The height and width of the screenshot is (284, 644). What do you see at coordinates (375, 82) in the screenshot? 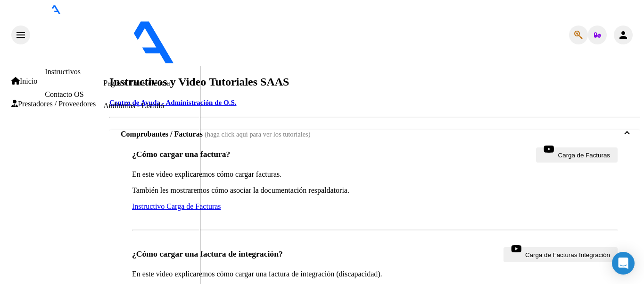
I see `h2: Instructivos y Video Tutoriales SAAS` at bounding box center [375, 82].